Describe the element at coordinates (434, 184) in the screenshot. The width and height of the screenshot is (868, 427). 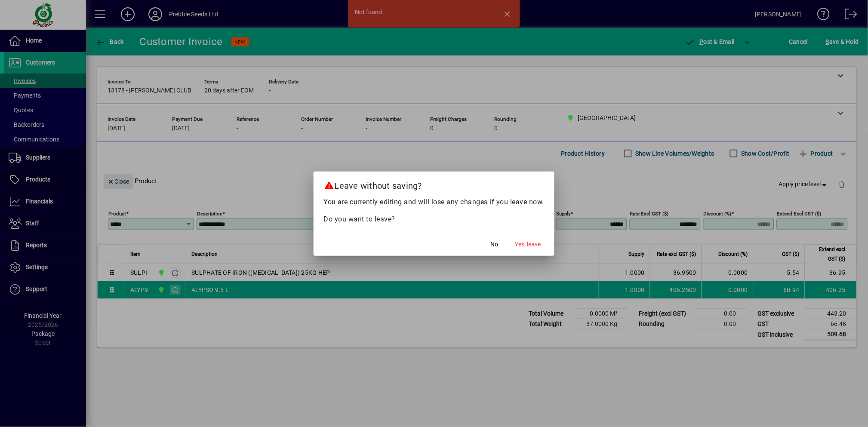
I see `h2: Leave without saving?` at that location.